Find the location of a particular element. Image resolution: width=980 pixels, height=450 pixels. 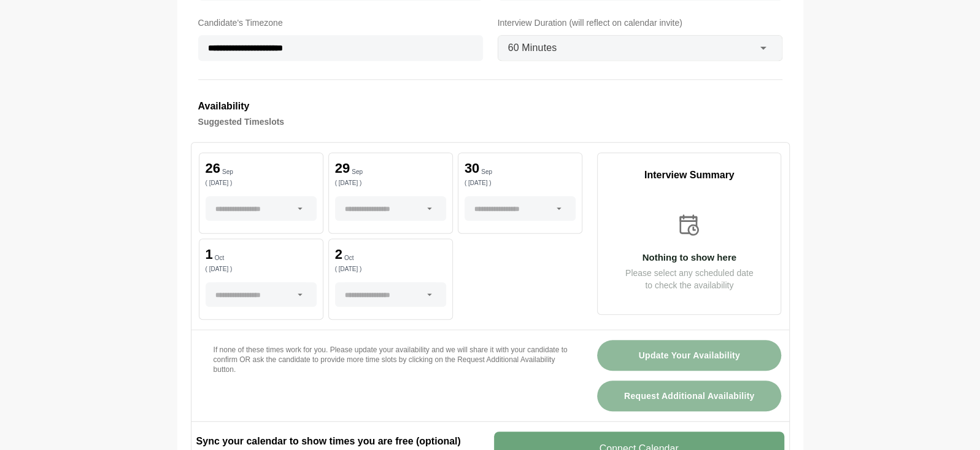

h2: Sync your calendar to show times you are free (optional) is located at coordinates (341, 441).